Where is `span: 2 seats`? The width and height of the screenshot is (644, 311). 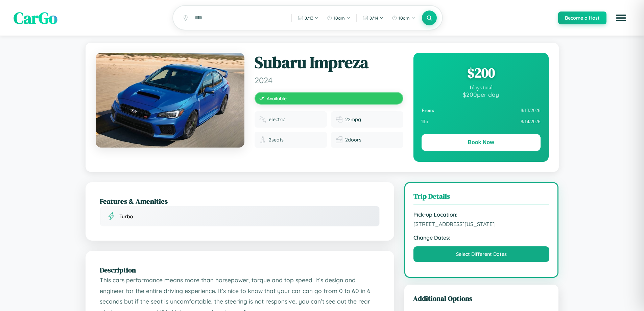 span: 2 seats is located at coordinates (276, 140).